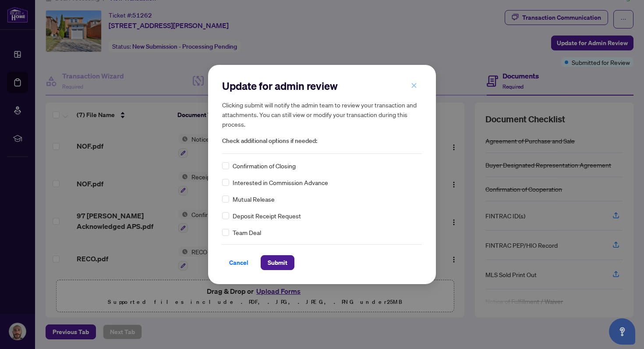 This screenshot has width=644, height=349. I want to click on span: close, so click(414, 86).